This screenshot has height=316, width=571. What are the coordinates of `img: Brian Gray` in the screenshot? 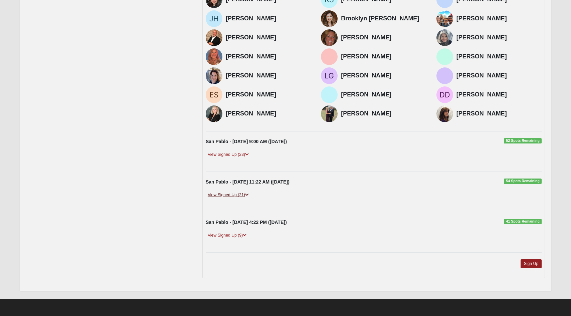 It's located at (445, 76).